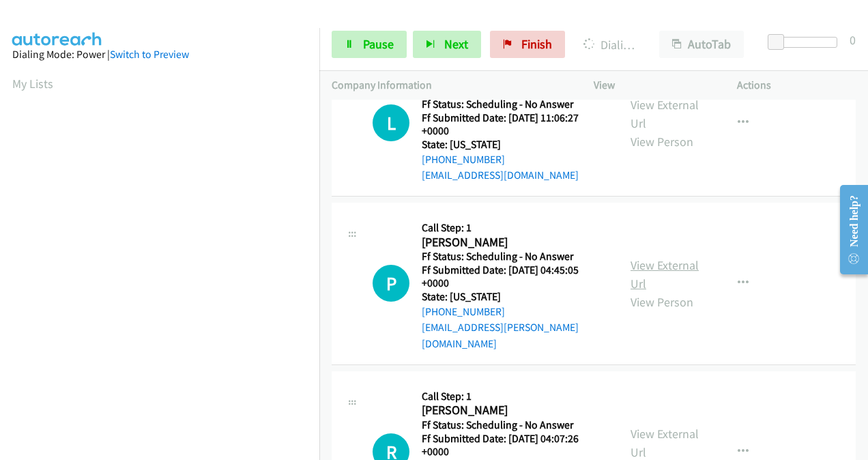 This screenshot has height=460, width=868. Describe the element at coordinates (33, 83) in the screenshot. I see `a: My Lists` at that location.